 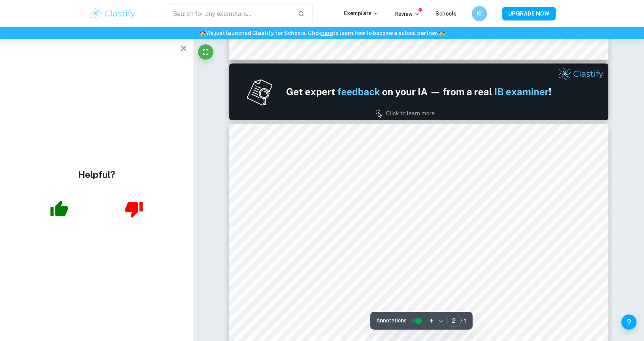 I want to click on button: Help and Feedback, so click(x=629, y=322).